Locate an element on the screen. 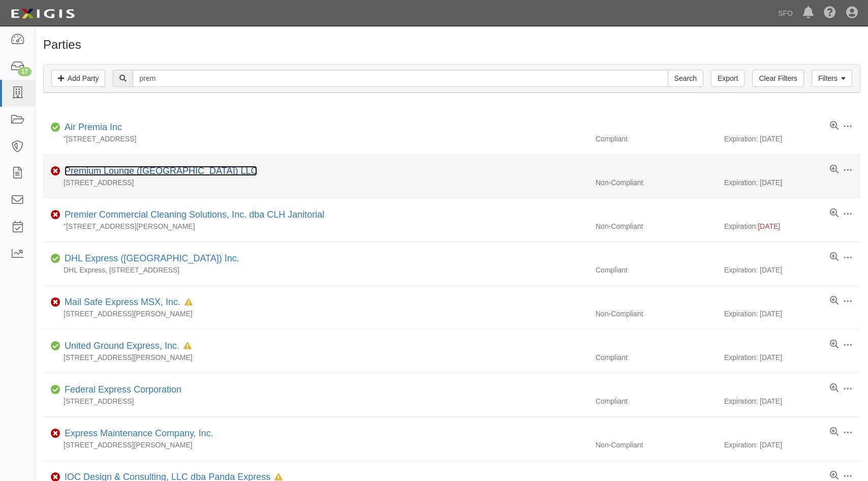  h1: Parties is located at coordinates (452, 45).